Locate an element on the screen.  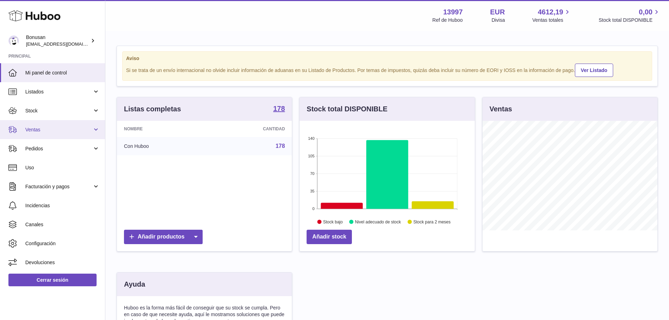
span: Incidencias is located at coordinates (62, 205).